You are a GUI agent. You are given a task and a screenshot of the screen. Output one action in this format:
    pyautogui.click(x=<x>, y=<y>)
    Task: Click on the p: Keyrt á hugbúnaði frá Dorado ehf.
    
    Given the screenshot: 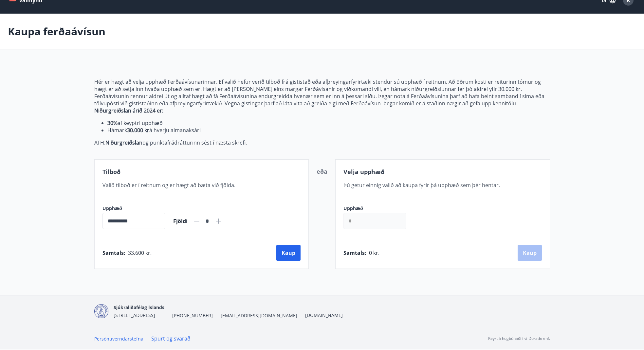 What is the action you would take?
    pyautogui.click(x=519, y=339)
    